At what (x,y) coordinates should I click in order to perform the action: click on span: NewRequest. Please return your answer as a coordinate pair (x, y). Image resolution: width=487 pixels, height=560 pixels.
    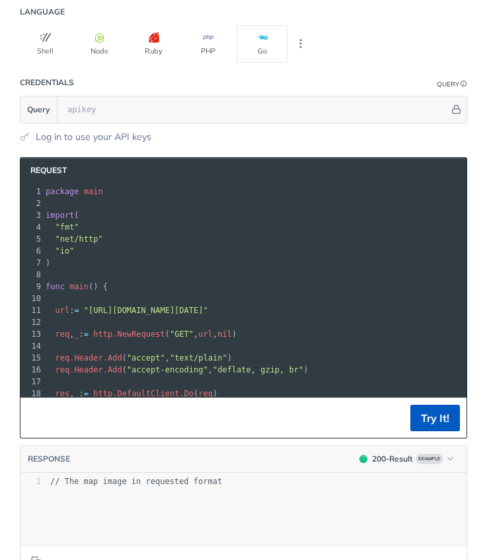
    Looking at the image, I should click on (141, 334).